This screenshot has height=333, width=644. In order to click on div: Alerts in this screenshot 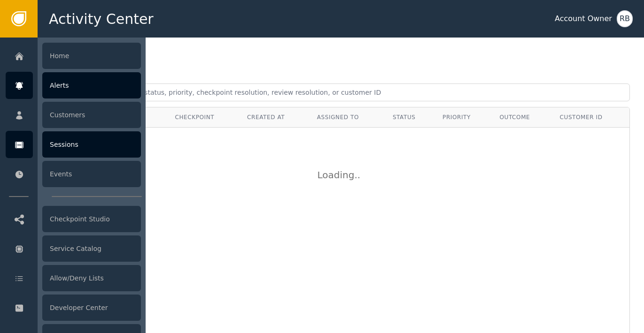, I will do `click(92, 86)`.